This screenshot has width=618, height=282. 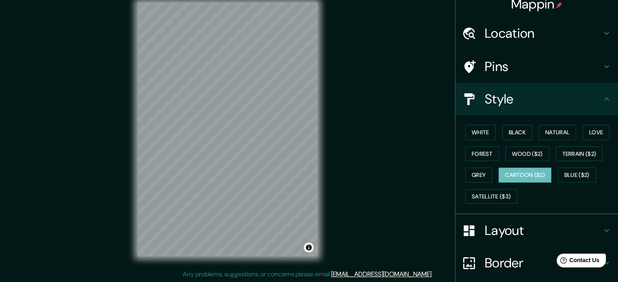 I want to click on button: Forest, so click(x=482, y=154).